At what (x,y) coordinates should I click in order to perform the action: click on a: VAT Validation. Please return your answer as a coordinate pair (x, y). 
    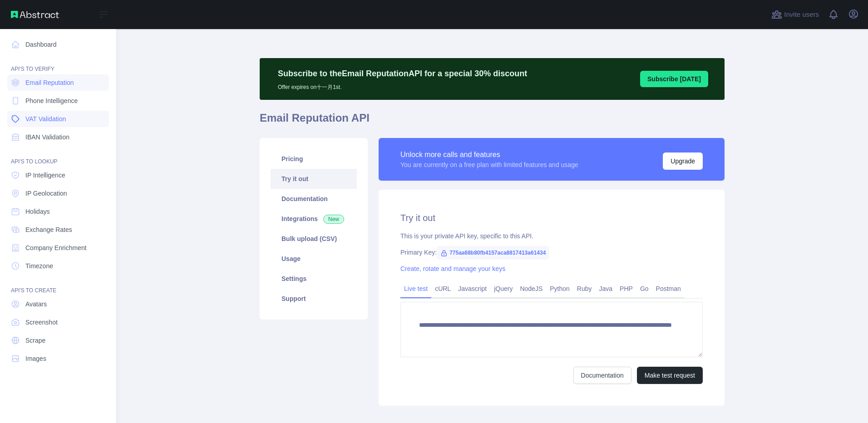
    Looking at the image, I should click on (58, 118).